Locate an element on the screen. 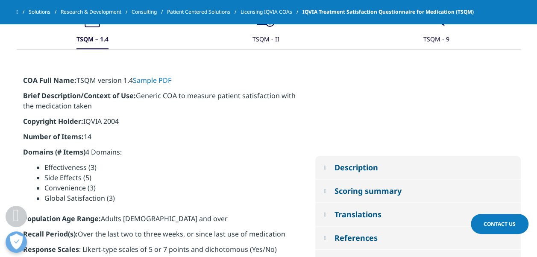 The width and height of the screenshot is (537, 257). a: Licensing IQVIA COAs is located at coordinates (271, 12).